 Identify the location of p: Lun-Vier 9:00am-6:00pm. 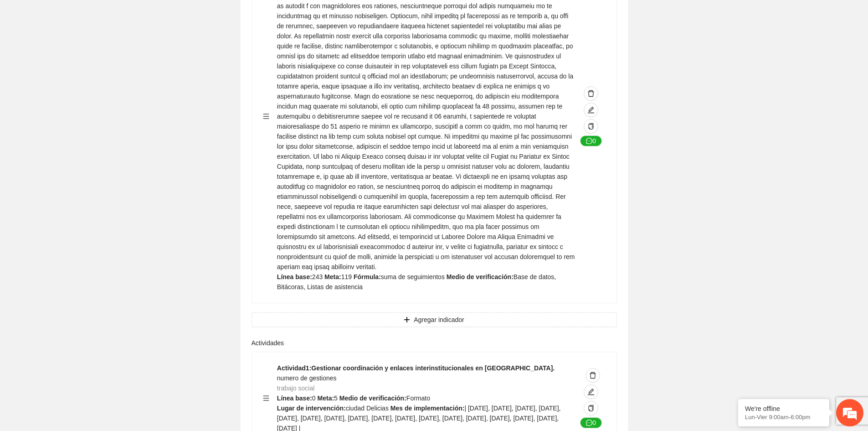
(784, 417).